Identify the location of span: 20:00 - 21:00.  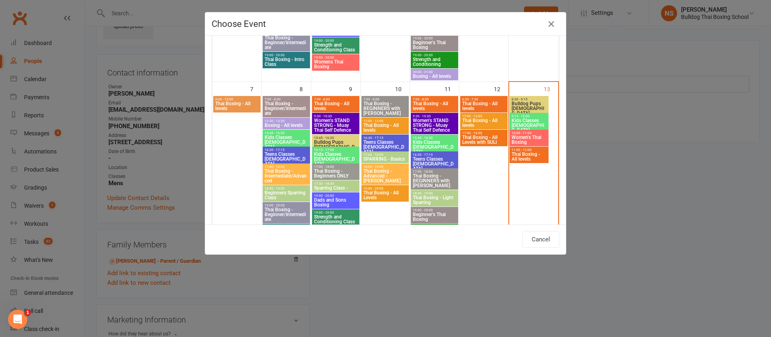
(434, 72).